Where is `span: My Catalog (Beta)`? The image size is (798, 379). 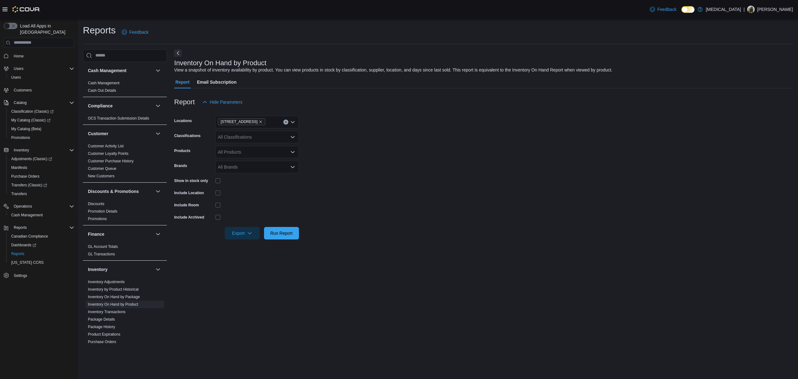 span: My Catalog (Beta) is located at coordinates (26, 129).